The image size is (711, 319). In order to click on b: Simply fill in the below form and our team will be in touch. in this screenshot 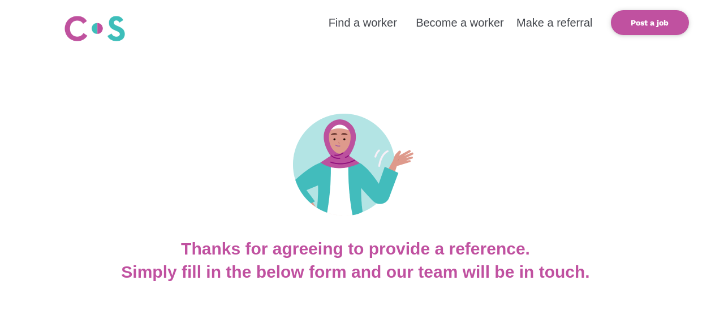, I will do `click(355, 271)`.